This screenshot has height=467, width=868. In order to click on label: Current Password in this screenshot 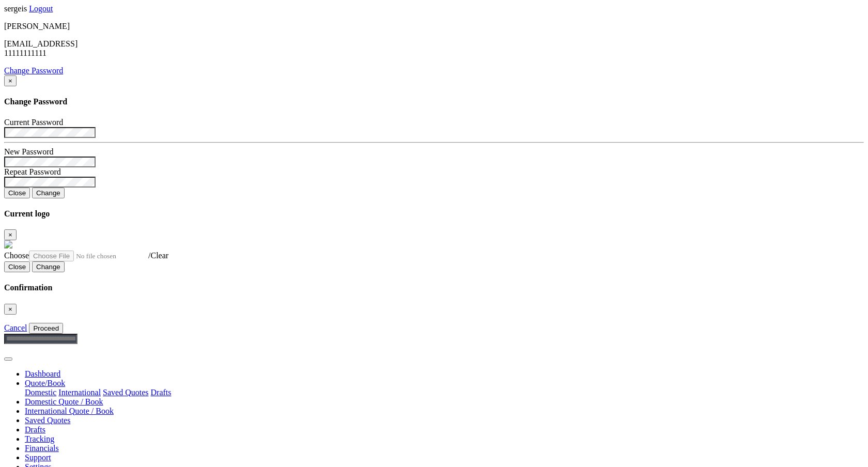, I will do `click(34, 122)`.